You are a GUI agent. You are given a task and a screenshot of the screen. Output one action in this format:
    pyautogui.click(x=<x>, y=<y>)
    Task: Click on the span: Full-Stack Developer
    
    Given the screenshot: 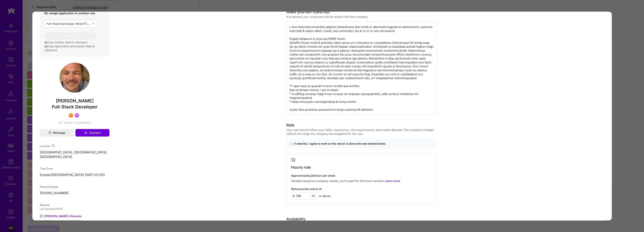 What is the action you would take?
    pyautogui.click(x=75, y=107)
    